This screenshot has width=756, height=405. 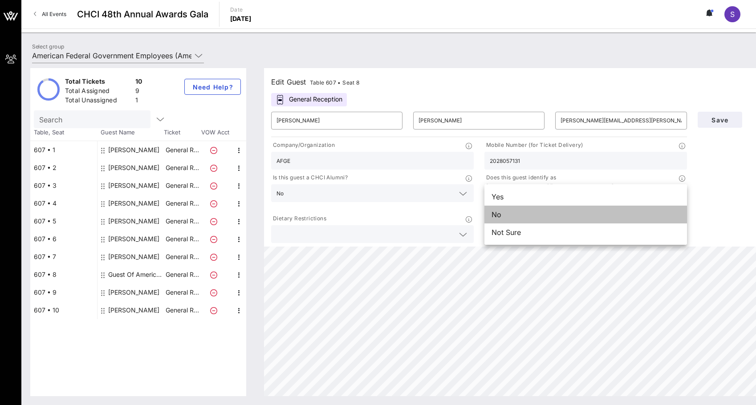 I want to click on div: Everett Kelley, so click(x=134, y=150).